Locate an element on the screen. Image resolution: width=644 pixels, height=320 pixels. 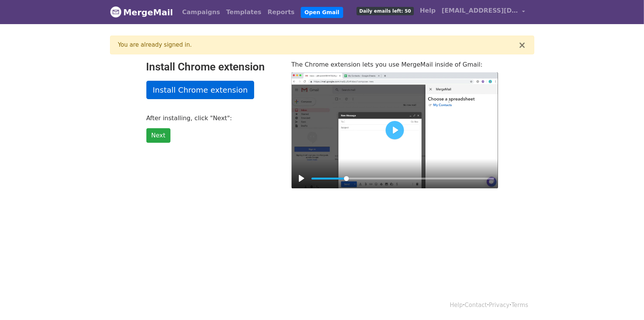
input: Seek is located at coordinates (403, 178).